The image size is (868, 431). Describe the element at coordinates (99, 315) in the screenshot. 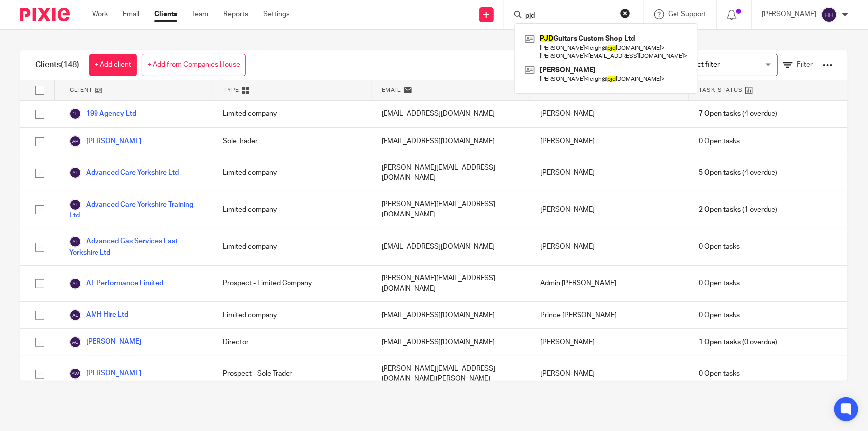

I see `a: AMH Hire Ltd` at that location.